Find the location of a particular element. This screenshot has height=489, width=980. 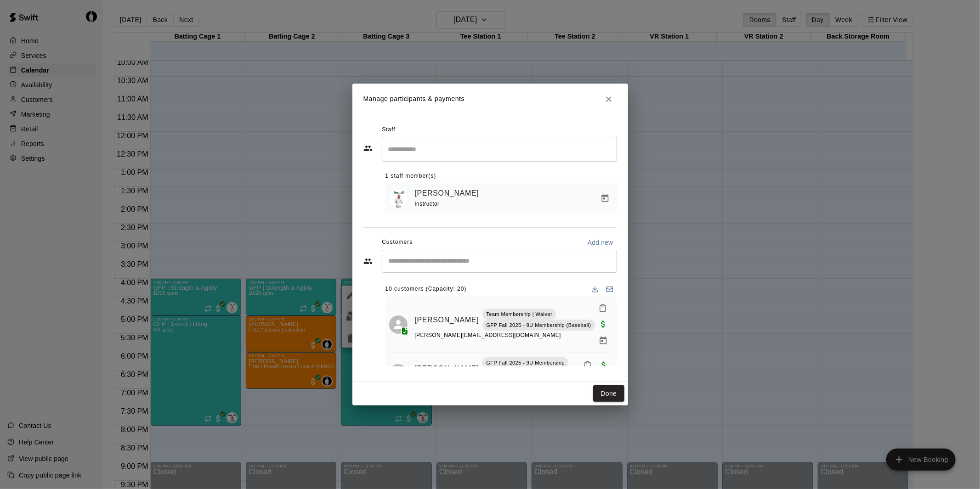

p: GFP Fall 2025 - 8U Membership (Baseball) is located at coordinates (539, 325).